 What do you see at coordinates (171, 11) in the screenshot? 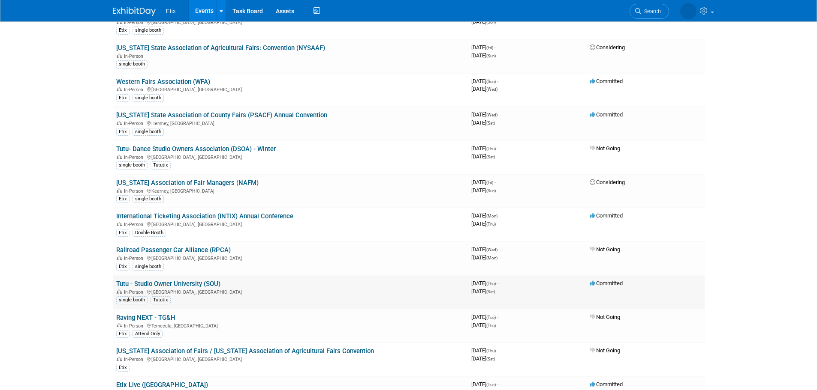
I see `span: Etix` at bounding box center [171, 11].